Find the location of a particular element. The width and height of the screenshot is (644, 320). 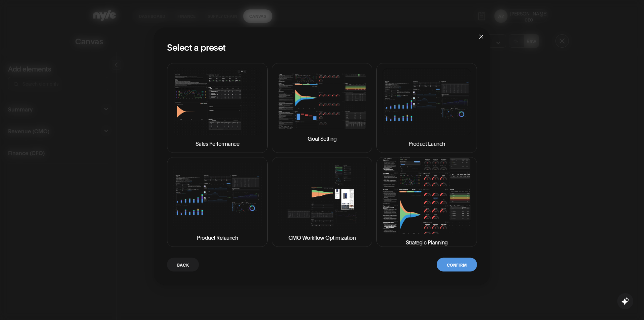

p: Strategic Planning is located at coordinates (427, 242).